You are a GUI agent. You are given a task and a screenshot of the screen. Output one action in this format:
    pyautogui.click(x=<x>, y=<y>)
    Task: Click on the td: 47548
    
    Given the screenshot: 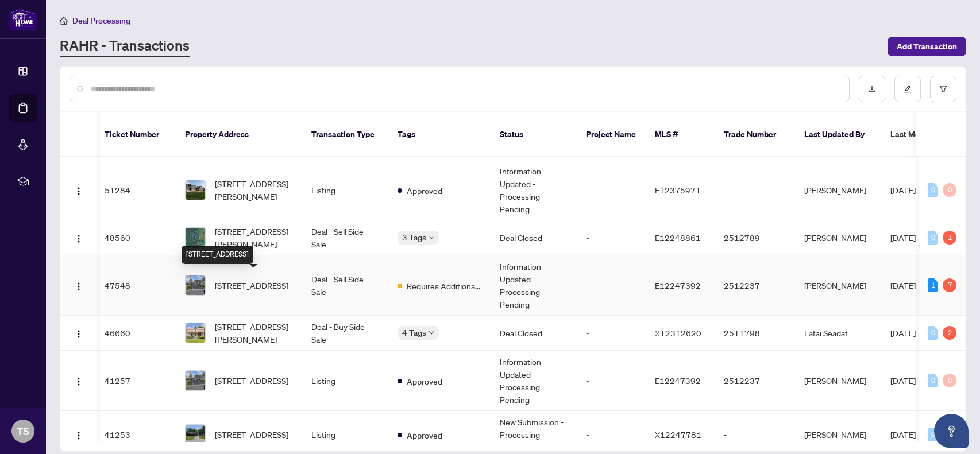 What is the action you would take?
    pyautogui.click(x=135, y=285)
    